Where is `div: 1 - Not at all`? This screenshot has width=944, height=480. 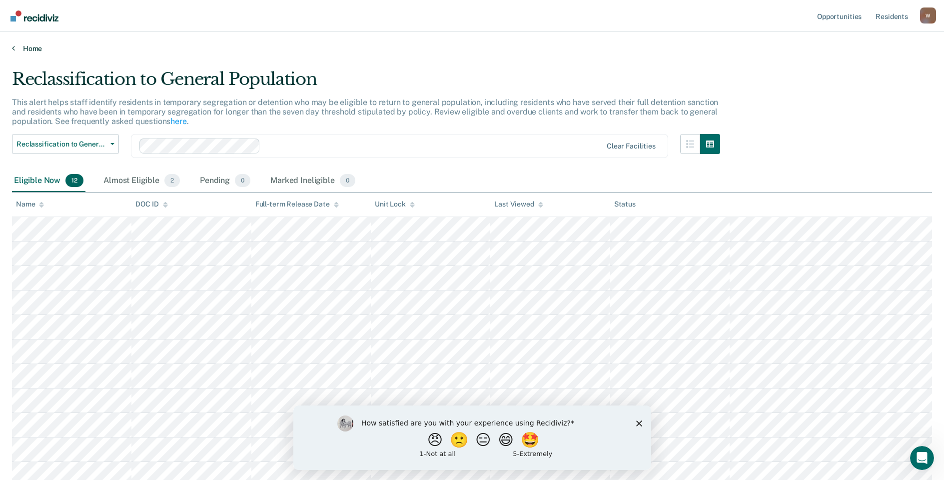 div: 1 - Not at all is located at coordinates (115, 48).